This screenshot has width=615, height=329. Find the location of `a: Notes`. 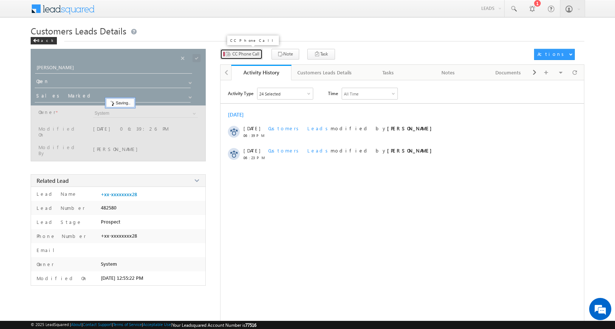

a: Notes is located at coordinates (449, 72).